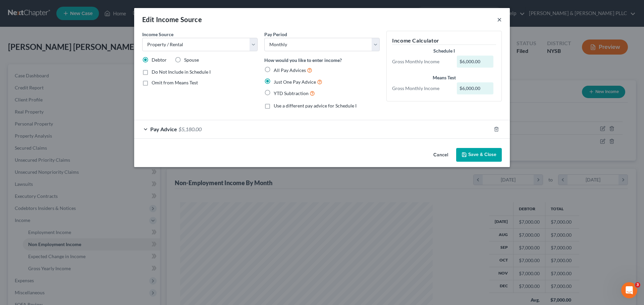 Image resolution: width=644 pixels, height=305 pixels. What do you see at coordinates (444, 51) in the screenshot?
I see `div: Schedule I` at bounding box center [444, 51].